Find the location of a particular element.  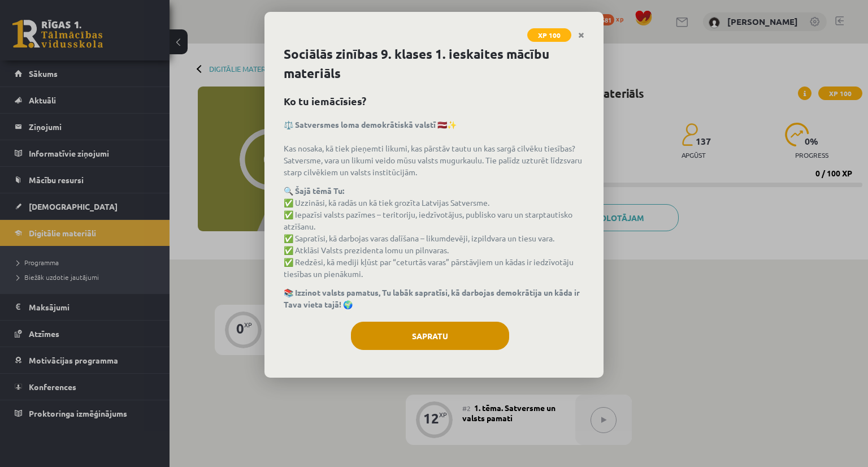

strong: 🔍 Šajā tēmā Tu: is located at coordinates (314, 191).